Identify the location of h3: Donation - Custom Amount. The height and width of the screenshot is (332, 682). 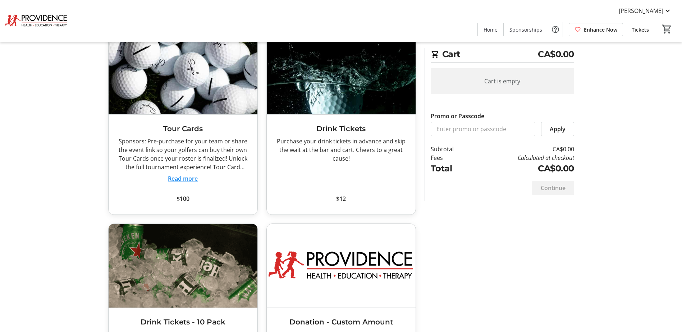
(341, 322).